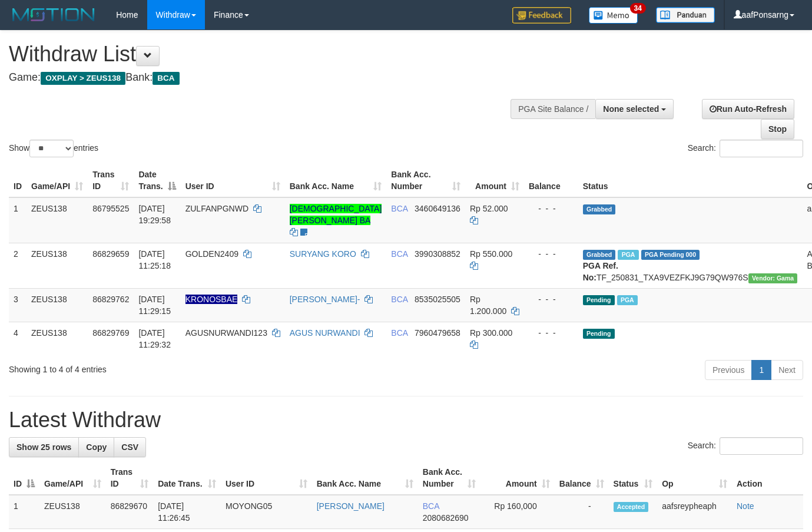 Image resolution: width=812 pixels, height=532 pixels. What do you see at coordinates (638, 9) in the screenshot?
I see `span: 34` at bounding box center [638, 9].